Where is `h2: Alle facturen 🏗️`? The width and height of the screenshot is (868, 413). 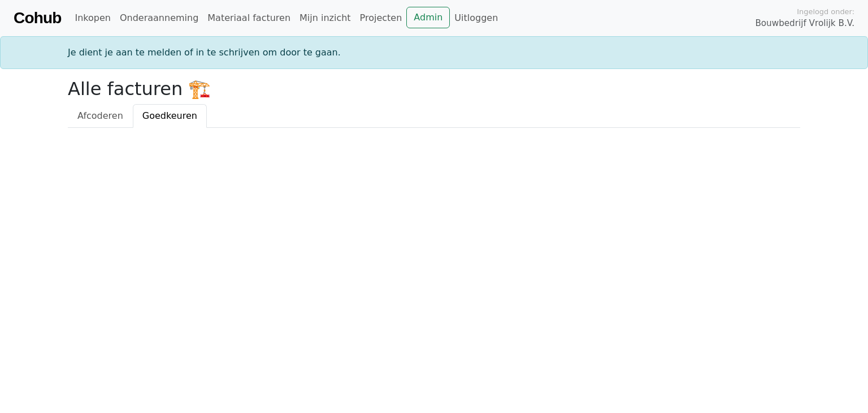 h2: Alle facturen 🏗️ is located at coordinates (434, 89).